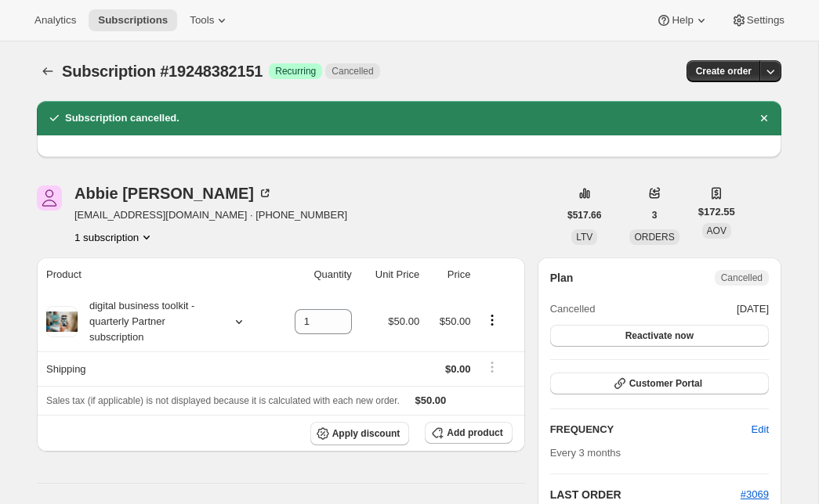 Image resolution: width=819 pixels, height=504 pixels. What do you see at coordinates (665, 383) in the screenshot?
I see `span: Customer Portal` at bounding box center [665, 383].